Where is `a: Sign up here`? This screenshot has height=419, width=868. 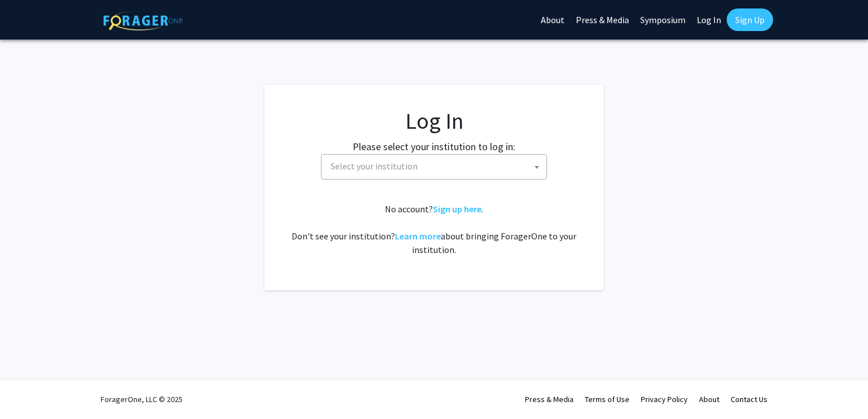 a: Sign up here is located at coordinates (457, 209).